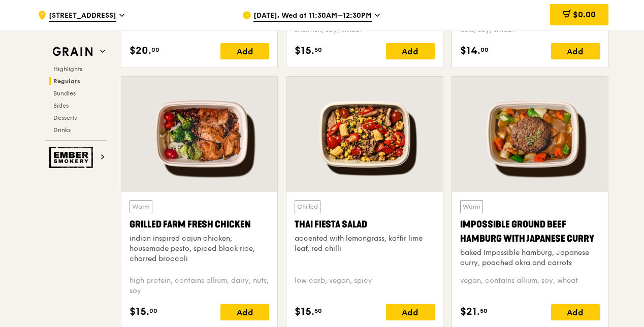 The height and width of the screenshot is (327, 644). I want to click on div: indian inspired cajun chicken, housemade pesto, spiced black rice, charred broccoli, so click(199, 249).